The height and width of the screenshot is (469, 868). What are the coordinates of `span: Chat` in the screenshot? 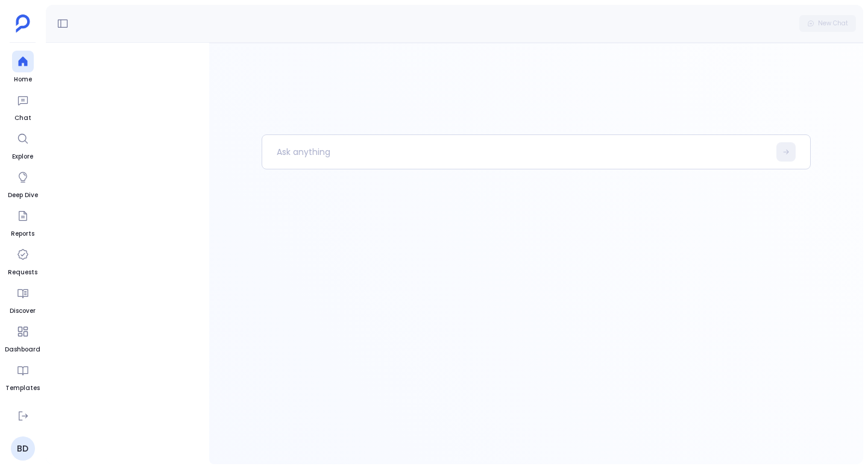 It's located at (23, 118).